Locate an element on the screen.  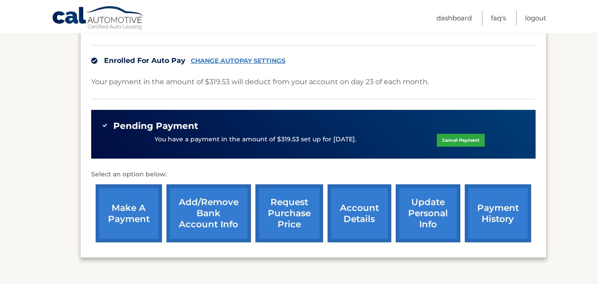
a: update personal info is located at coordinates (428, 213).